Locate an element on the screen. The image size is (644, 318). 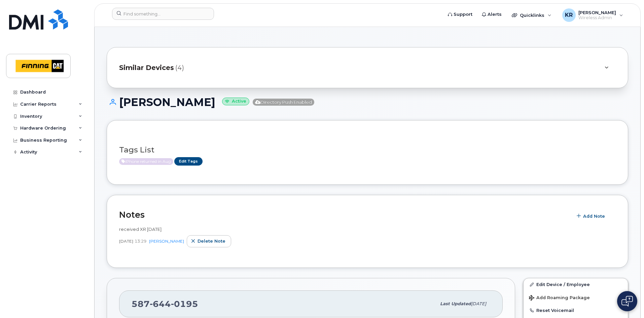
span: 587 is located at coordinates (165, 304).